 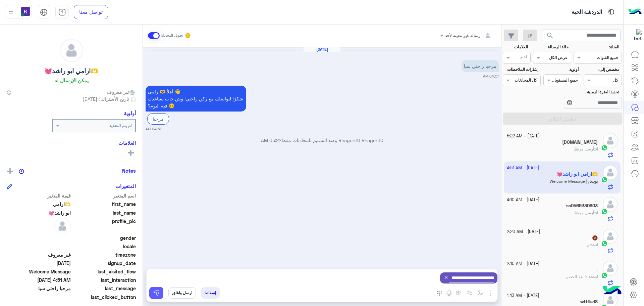 I want to click on span: 05:22 AM, so click(x=271, y=140).